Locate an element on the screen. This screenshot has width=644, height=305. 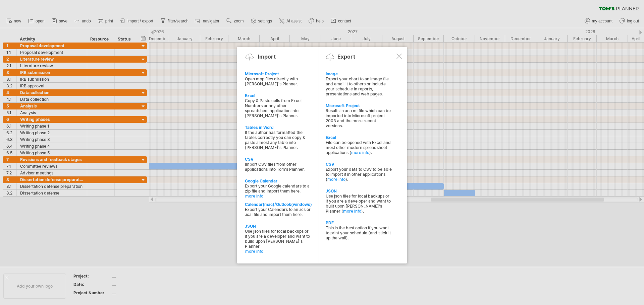
div: Export your data to CSV to be able to import it in other applications ( ). is located at coordinates (359, 175).